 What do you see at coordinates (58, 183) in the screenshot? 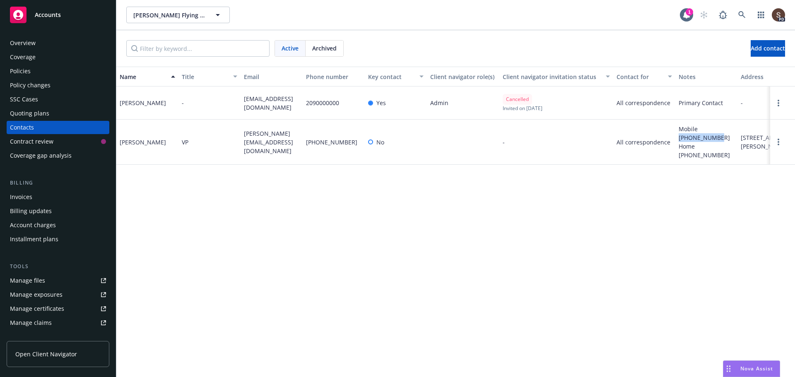
I see `div: Billing` at bounding box center [58, 183].